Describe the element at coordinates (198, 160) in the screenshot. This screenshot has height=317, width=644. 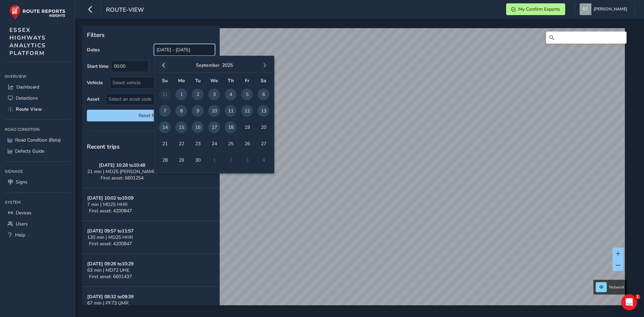
I see `span: 30` at that location.